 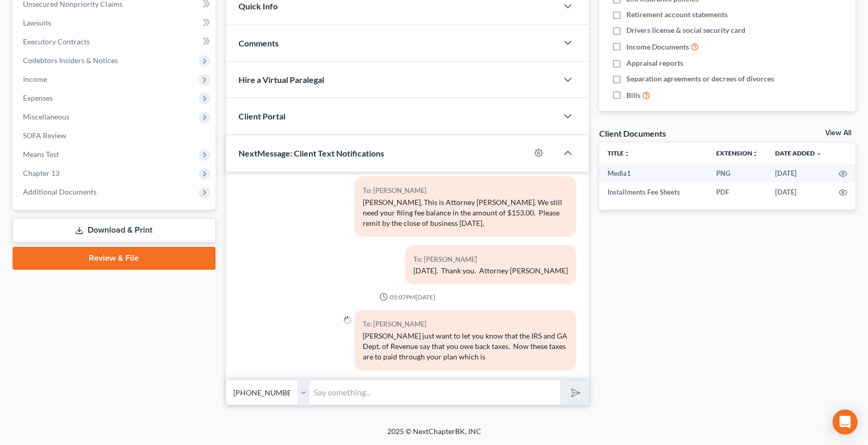 I want to click on a: Extensionunfold_more, so click(x=737, y=153).